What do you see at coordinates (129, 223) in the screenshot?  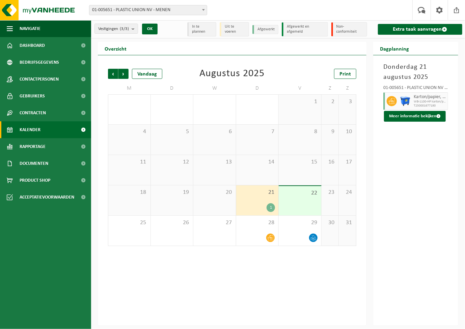 I see `span: 25` at bounding box center [129, 223].